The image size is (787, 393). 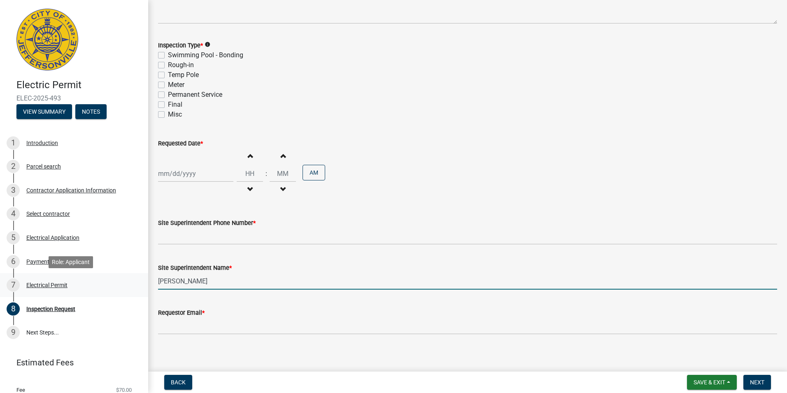 What do you see at coordinates (51, 309) in the screenshot?
I see `div: Inspection Request` at bounding box center [51, 309].